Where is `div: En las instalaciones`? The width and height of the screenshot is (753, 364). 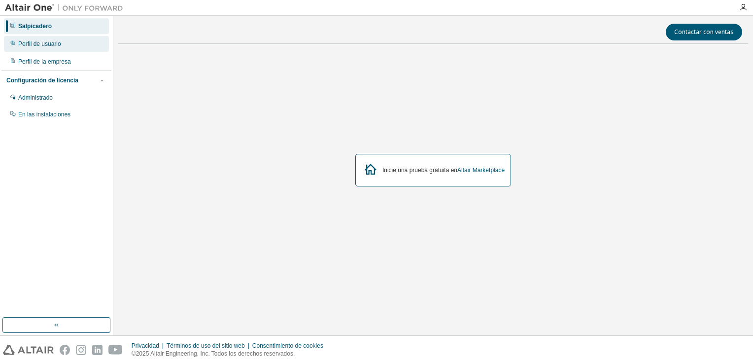
div: En las instalaciones is located at coordinates (44, 114).